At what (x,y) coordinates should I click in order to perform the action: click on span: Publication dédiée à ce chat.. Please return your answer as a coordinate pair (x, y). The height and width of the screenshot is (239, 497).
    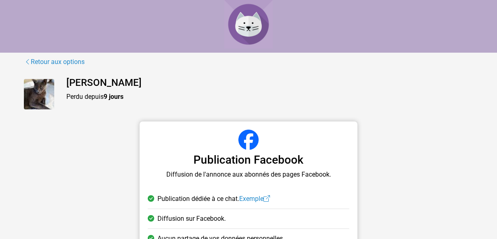
    Looking at the image, I should click on (214, 199).